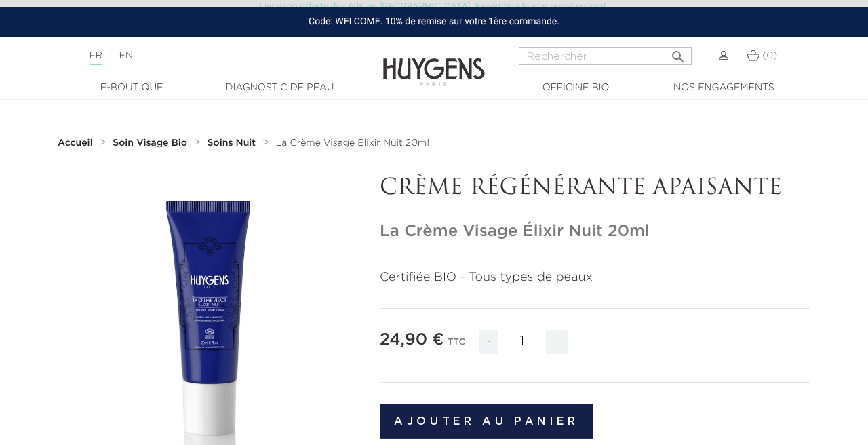 The image size is (868, 445). Describe the element at coordinates (126, 55) in the screenshot. I see `a: EN` at that location.